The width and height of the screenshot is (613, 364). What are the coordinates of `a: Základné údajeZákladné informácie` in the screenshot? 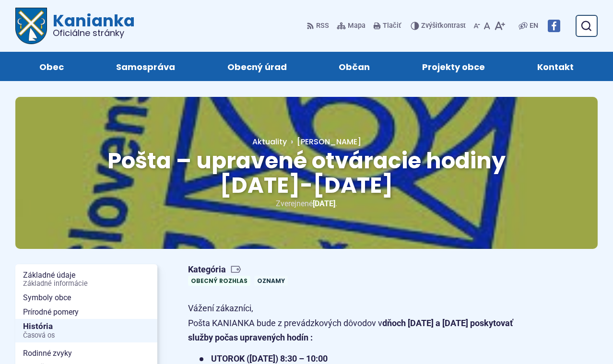 It's located at (86, 279).